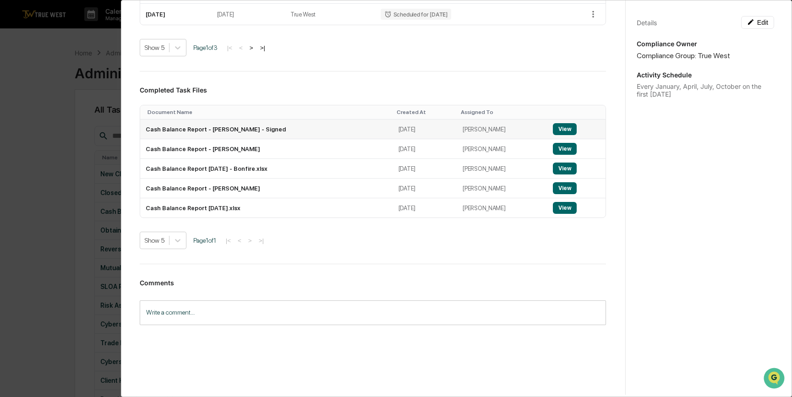 Image resolution: width=792 pixels, height=397 pixels. What do you see at coordinates (11, 11) in the screenshot?
I see `img: f2157a4c-a0d3-4daa-907e-bb6f0de503a5-1751232295721` at bounding box center [11, 11].